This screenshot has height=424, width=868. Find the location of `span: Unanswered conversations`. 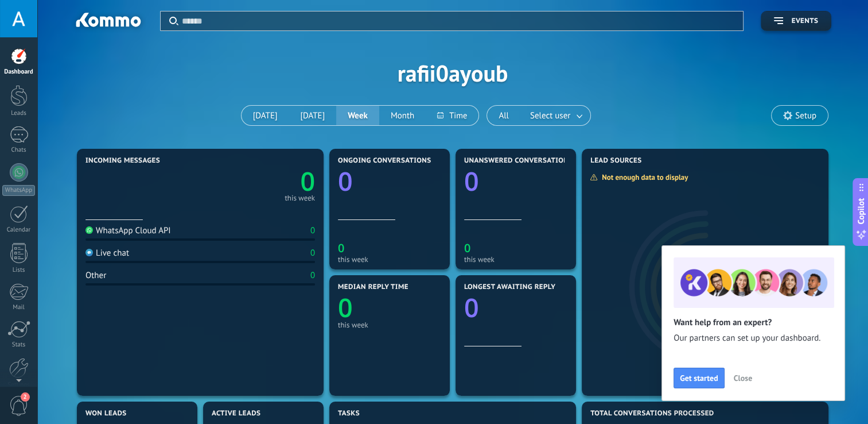

span: Unanswered conversations is located at coordinates (518, 160).